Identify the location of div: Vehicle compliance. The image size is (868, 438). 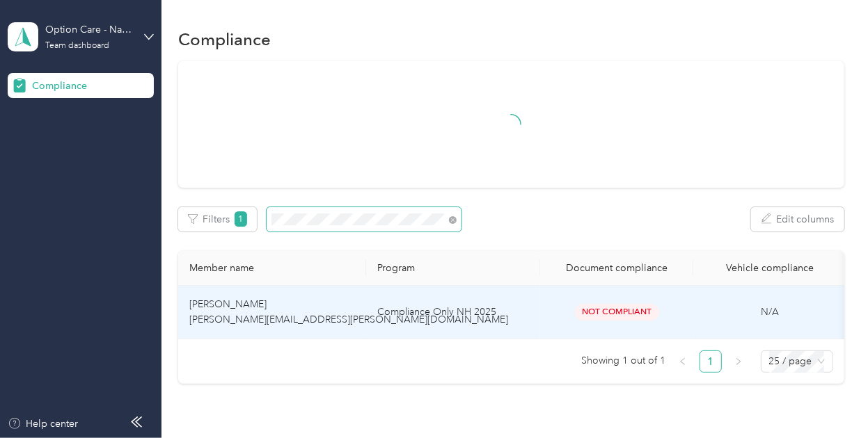
(770, 268).